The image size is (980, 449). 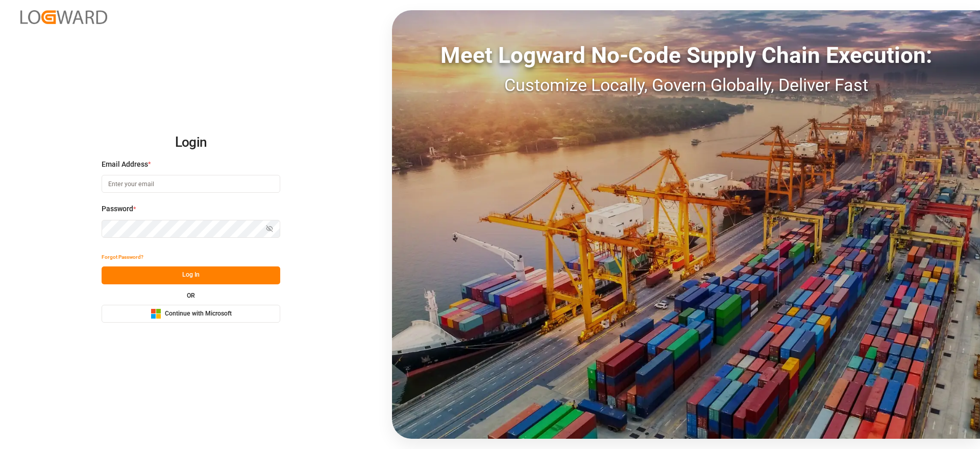 I want to click on h2: Login, so click(x=191, y=142).